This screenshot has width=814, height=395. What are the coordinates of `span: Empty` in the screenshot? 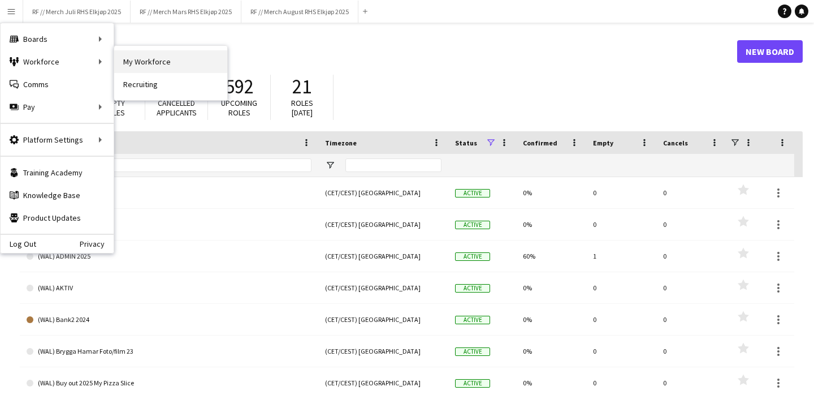 It's located at (603, 142).